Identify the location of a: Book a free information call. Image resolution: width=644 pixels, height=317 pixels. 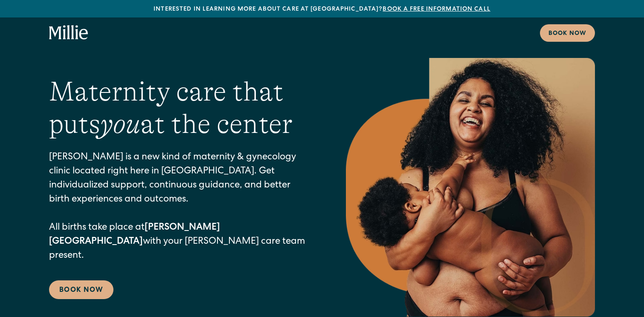
(437, 9).